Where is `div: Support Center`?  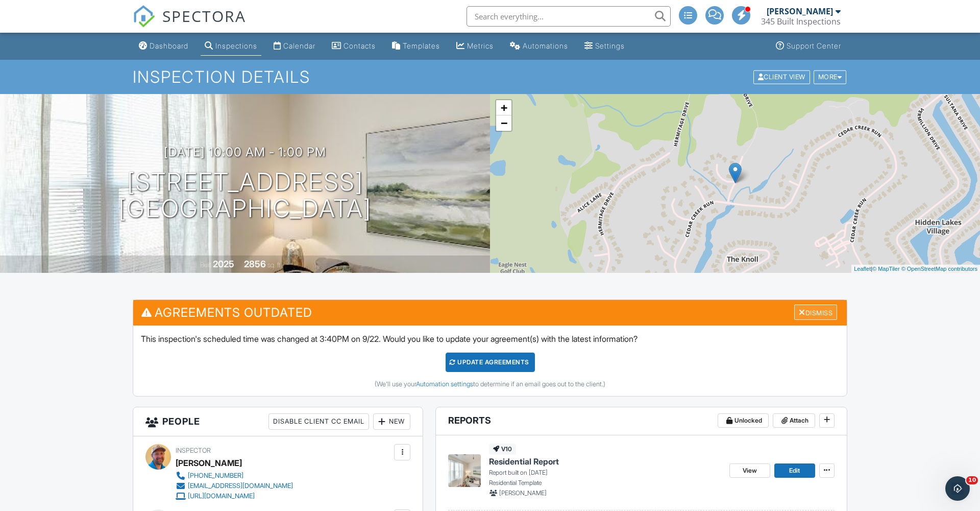
div: Support Center is located at coordinates (813, 46).